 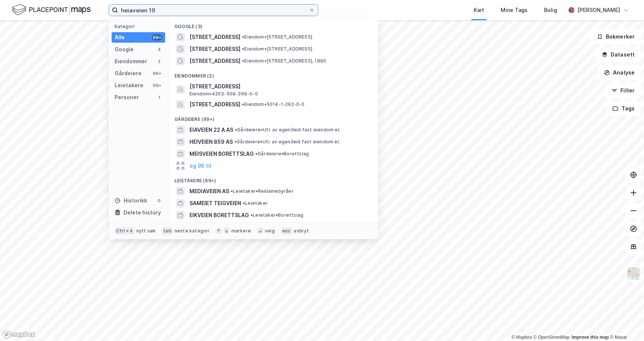 What do you see at coordinates (127, 97) in the screenshot?
I see `div: Personer` at bounding box center [127, 97].